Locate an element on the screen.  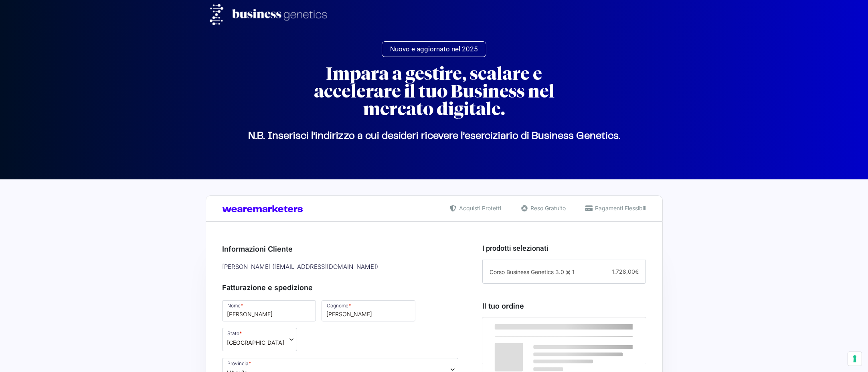
h3: Informazioni Cliente is located at coordinates (340, 248).